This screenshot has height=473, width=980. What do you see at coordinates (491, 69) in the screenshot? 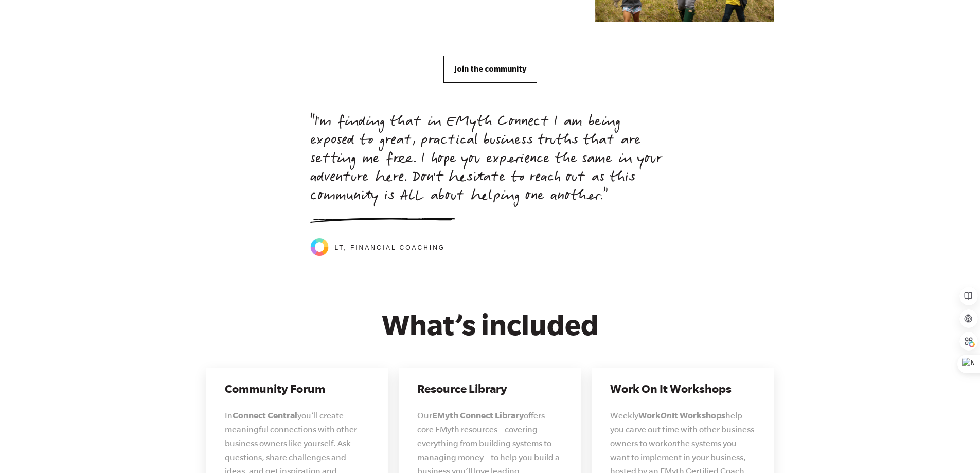
I see `span: Join the community` at bounding box center [491, 69].